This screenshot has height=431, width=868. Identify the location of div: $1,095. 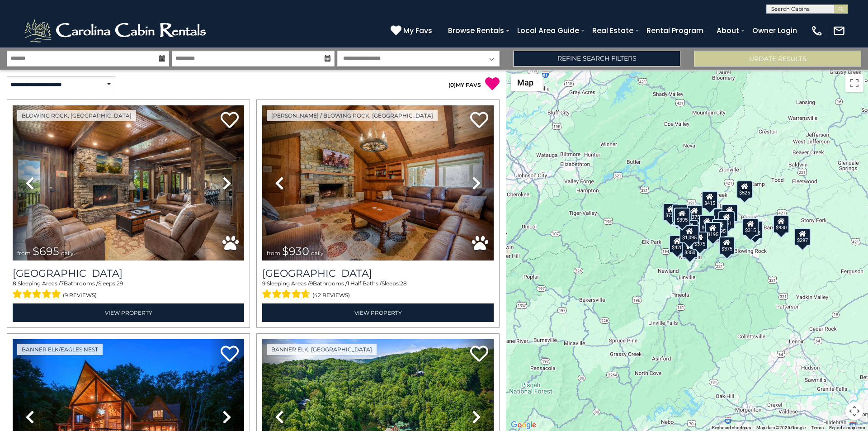
(689, 234).